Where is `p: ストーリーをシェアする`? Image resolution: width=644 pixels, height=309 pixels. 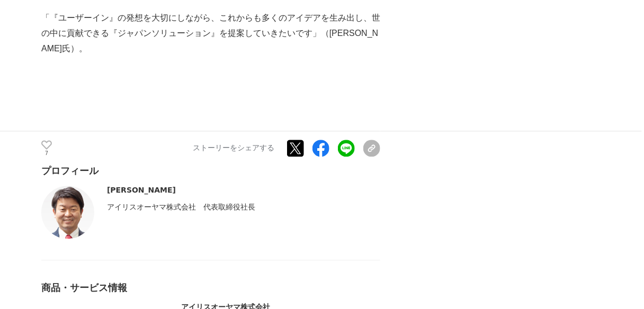 p: ストーリーをシェアする is located at coordinates (234, 148).